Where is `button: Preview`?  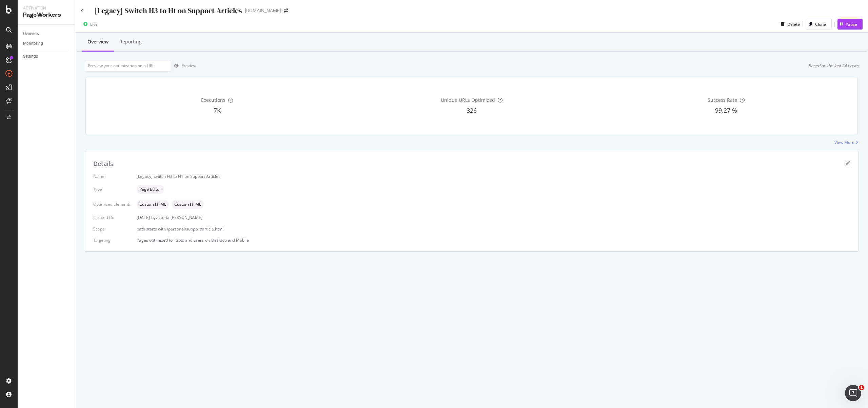 button: Preview is located at coordinates (184, 66).